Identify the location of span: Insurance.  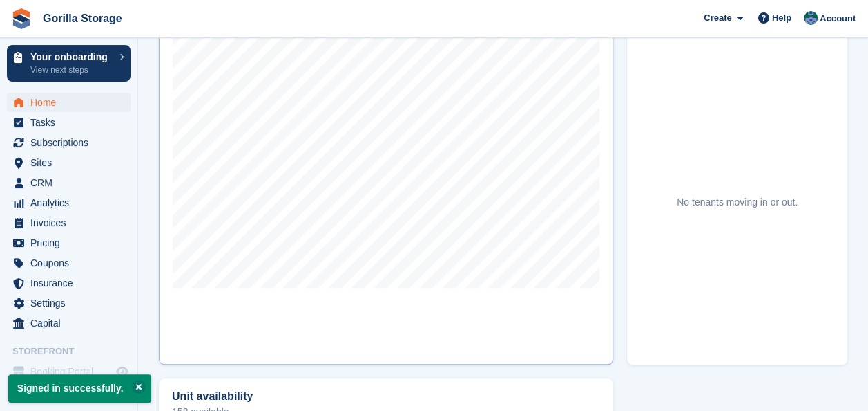
(72, 283).